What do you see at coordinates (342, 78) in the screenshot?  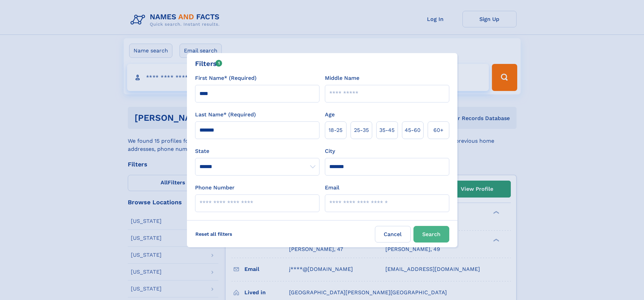 I see `label: Middle Name` at bounding box center [342, 78].